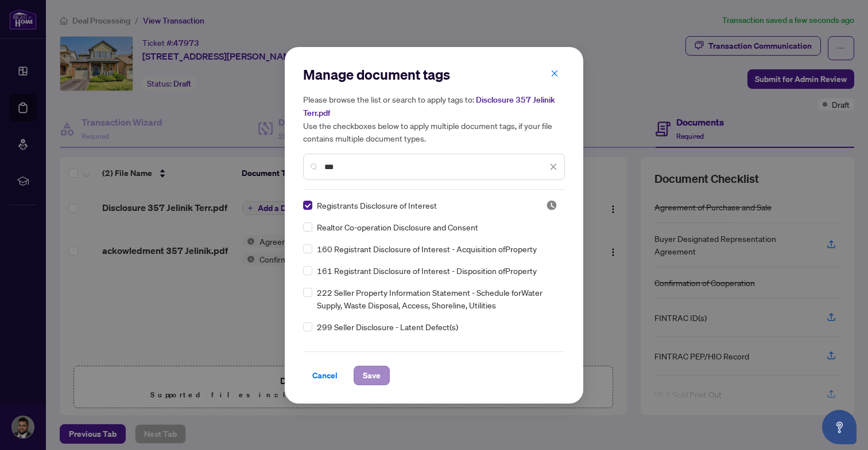 Image resolution: width=868 pixels, height=450 pixels. What do you see at coordinates (371, 375) in the screenshot?
I see `button: Save` at bounding box center [371, 375].